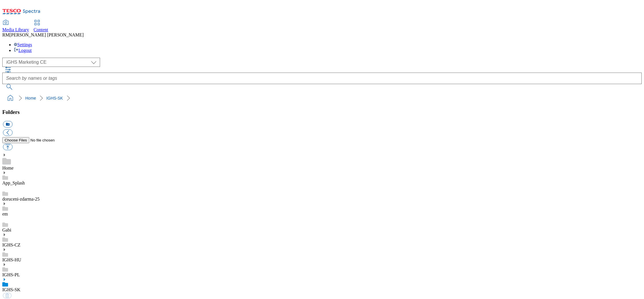 This screenshot has width=644, height=299. What do you see at coordinates (21, 199) in the screenshot?
I see `a: doruceni-zdarma-25` at bounding box center [21, 199].